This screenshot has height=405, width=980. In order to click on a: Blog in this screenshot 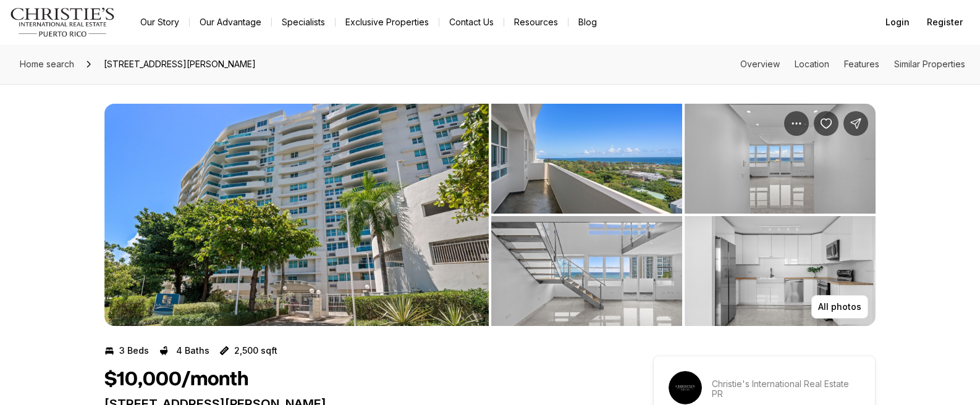, I will do `click(588, 22)`.